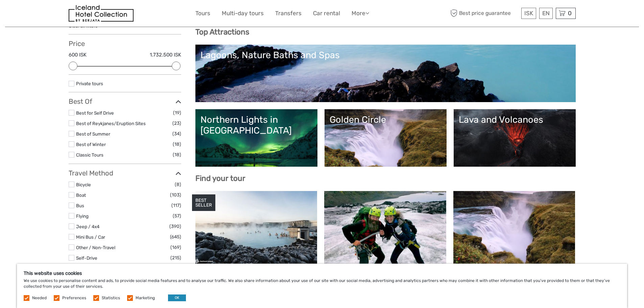 This screenshot has width=644, height=308. Describe the element at coordinates (74, 298) in the screenshot. I see `label: Preferences` at that location.